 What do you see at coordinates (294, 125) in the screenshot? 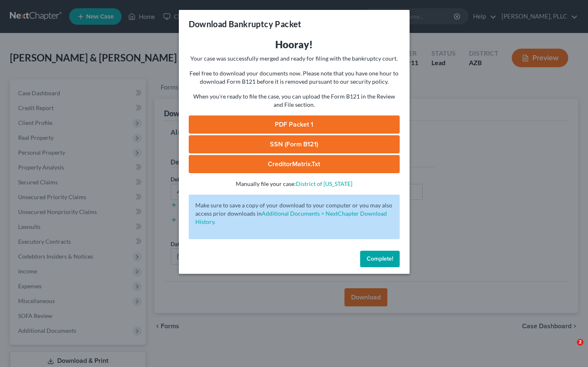
I see `a: PDF Packet 1` at bounding box center [294, 125].